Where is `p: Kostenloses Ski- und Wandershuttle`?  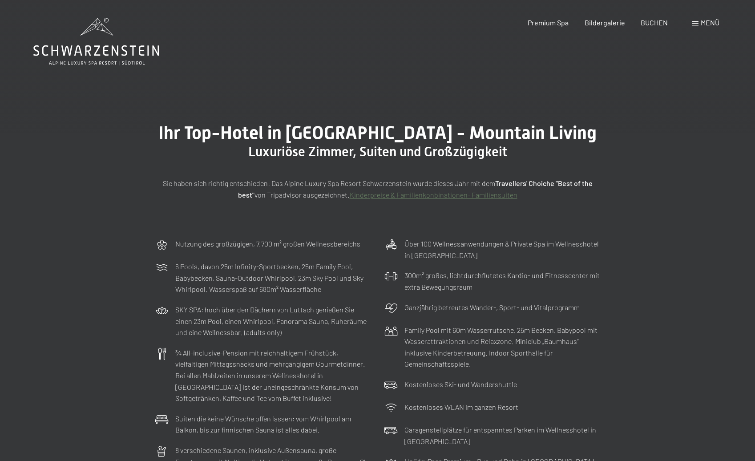
p: Kostenloses Ski- und Wandershuttle is located at coordinates (461, 385).